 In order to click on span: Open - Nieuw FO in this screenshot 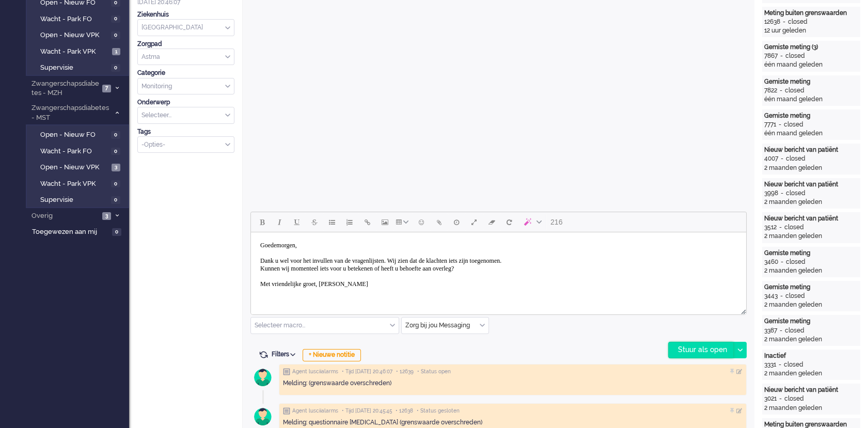, I will do `click(74, 135)`.